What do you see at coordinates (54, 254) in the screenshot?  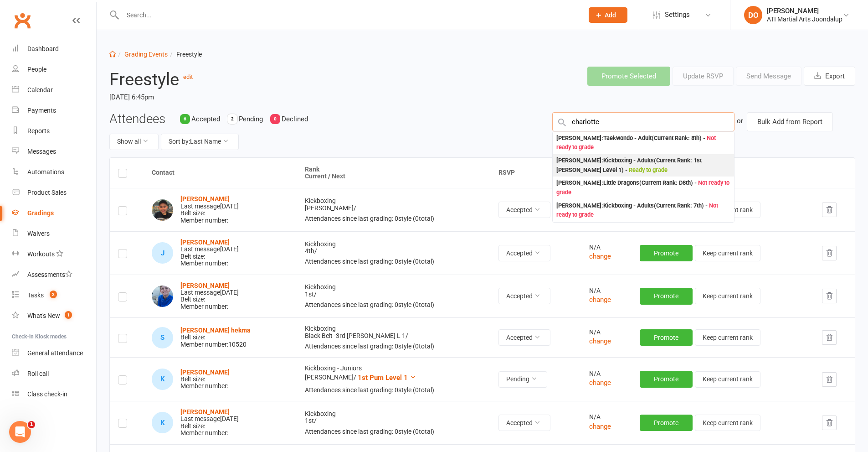 I see `a: Workouts` at bounding box center [54, 254].